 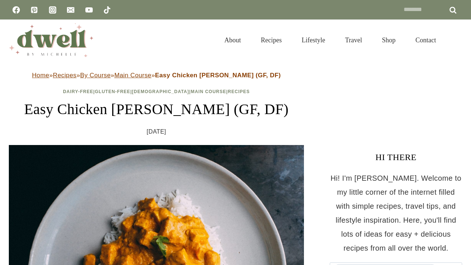 What do you see at coordinates (78, 92) in the screenshot?
I see `a: Dairy-Free` at bounding box center [78, 92].